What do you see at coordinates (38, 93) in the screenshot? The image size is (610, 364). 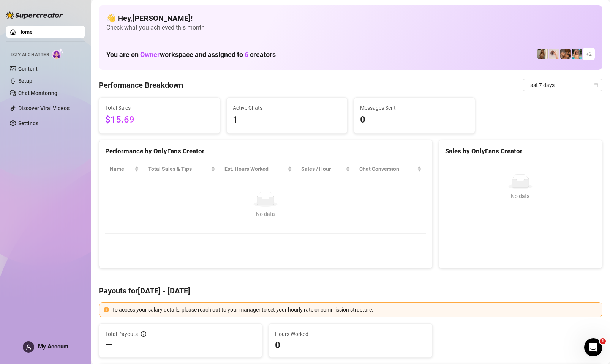 I see `a: Chat Monitoring` at bounding box center [38, 93].